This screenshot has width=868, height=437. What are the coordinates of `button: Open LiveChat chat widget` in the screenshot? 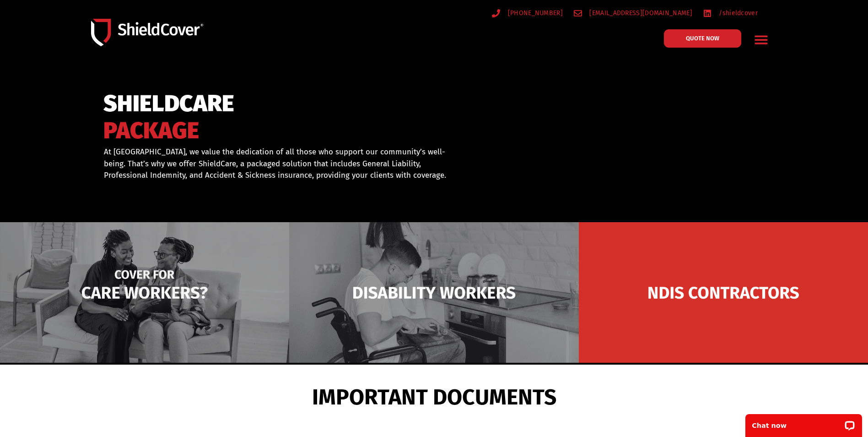 It's located at (111, 18).